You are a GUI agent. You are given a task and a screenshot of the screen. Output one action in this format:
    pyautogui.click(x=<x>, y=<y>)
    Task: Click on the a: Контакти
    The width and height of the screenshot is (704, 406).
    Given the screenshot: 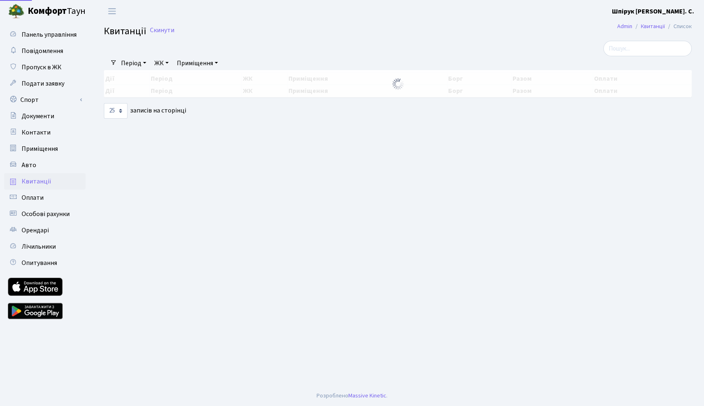 What is the action you would take?
    pyautogui.click(x=45, y=132)
    